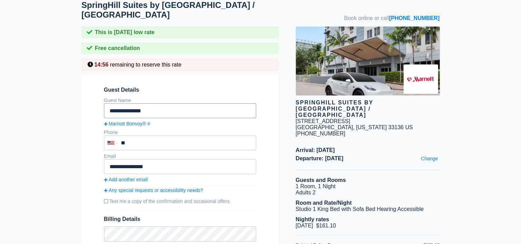 This screenshot has width=521, height=244. I want to click on a: Add another email, so click(180, 179).